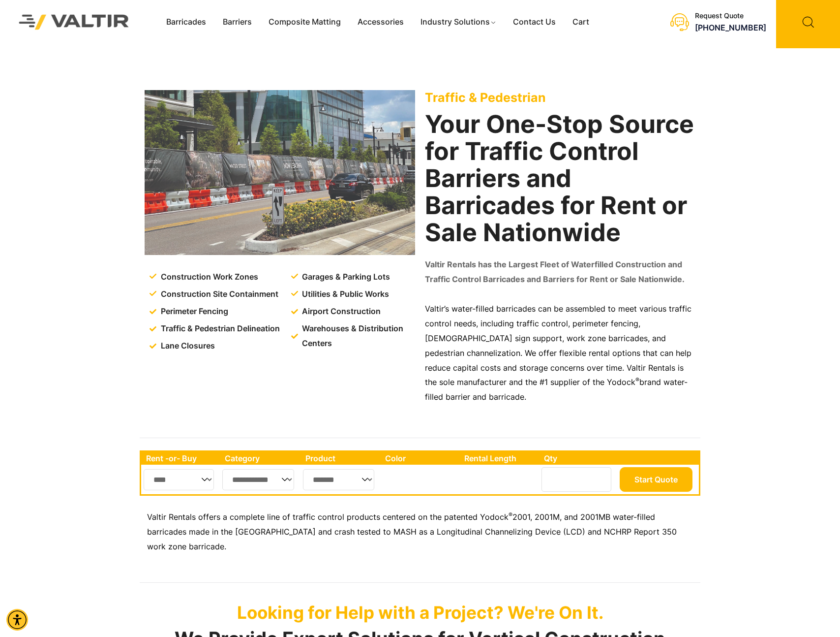  Describe the element at coordinates (345, 277) in the screenshot. I see `span: Garages & Parking Lots` at that location.